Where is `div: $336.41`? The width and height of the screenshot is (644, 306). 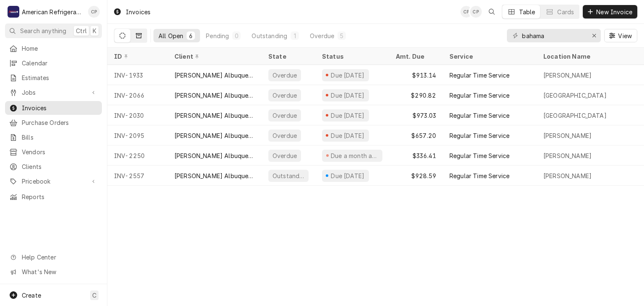
div: $336.41 is located at coordinates (416, 156).